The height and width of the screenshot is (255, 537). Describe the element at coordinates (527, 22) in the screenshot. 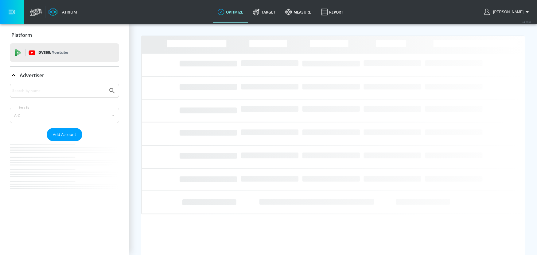

I see `span: v 4.28.0` at that location.